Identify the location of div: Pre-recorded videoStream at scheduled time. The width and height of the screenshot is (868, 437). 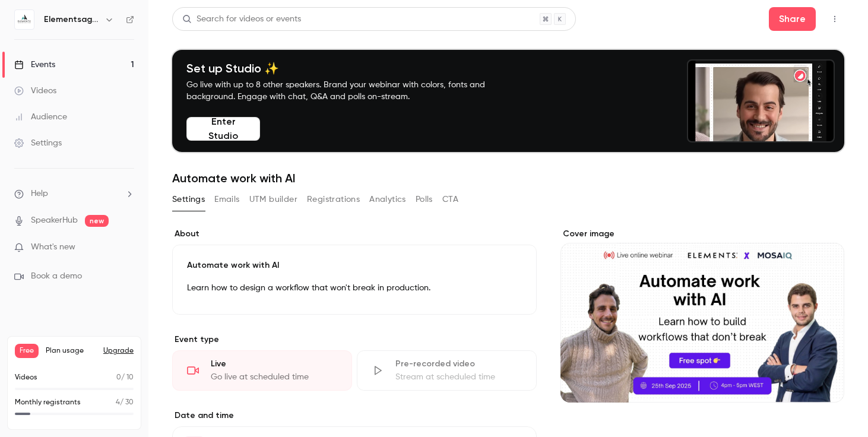
(447, 370).